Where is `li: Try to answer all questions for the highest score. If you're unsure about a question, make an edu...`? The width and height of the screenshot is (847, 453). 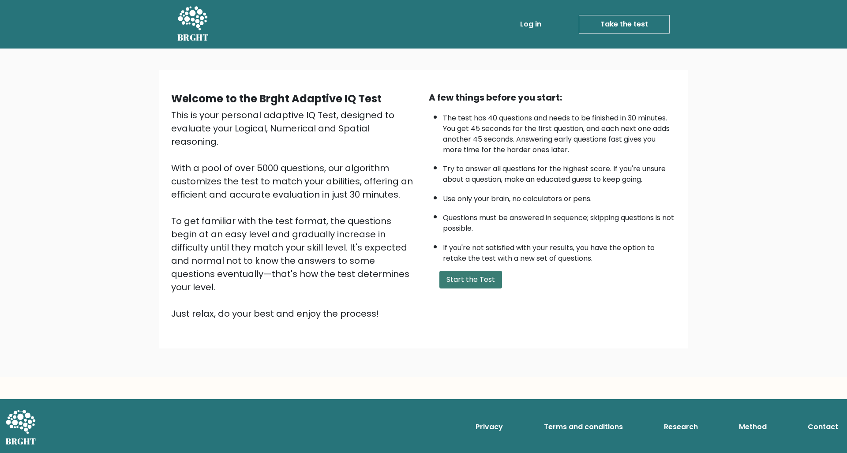 li: Try to answer all questions for the highest score. If you're unsure about a question, make an edu... is located at coordinates (559, 172).